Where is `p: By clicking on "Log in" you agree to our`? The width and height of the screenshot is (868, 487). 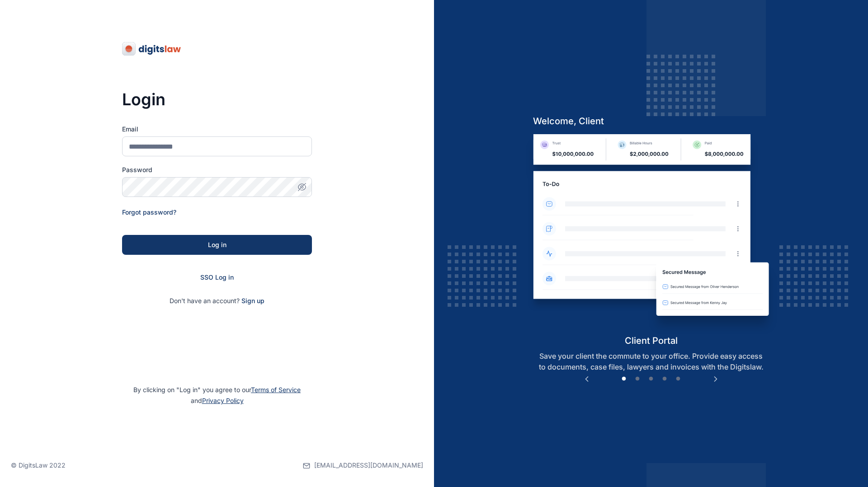
p: By clicking on "Log in" you agree to our is located at coordinates (217, 395).